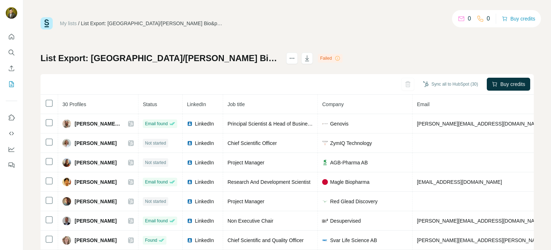 The image size is (551, 250). Describe the element at coordinates (11, 149) in the screenshot. I see `button: Dashboard` at that location.